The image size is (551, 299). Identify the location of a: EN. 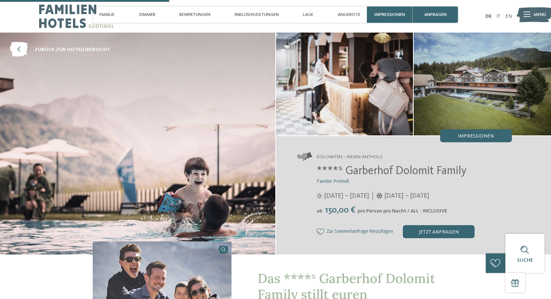
(508, 16).